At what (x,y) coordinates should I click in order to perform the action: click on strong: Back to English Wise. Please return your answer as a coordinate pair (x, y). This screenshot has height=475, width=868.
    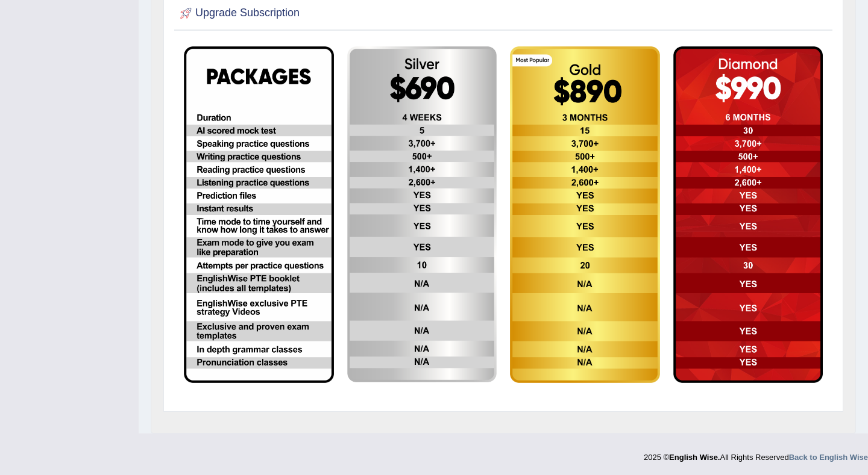
    Looking at the image, I should click on (828, 457).